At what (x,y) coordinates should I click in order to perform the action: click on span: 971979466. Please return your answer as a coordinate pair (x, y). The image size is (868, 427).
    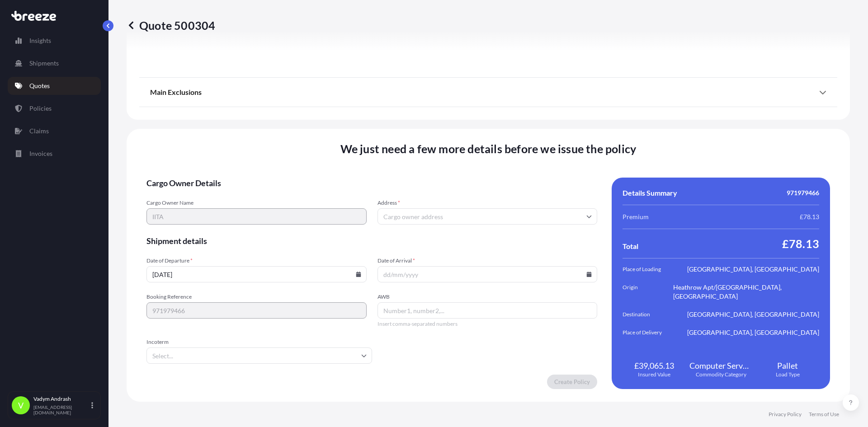
    Looking at the image, I should click on (803, 193).